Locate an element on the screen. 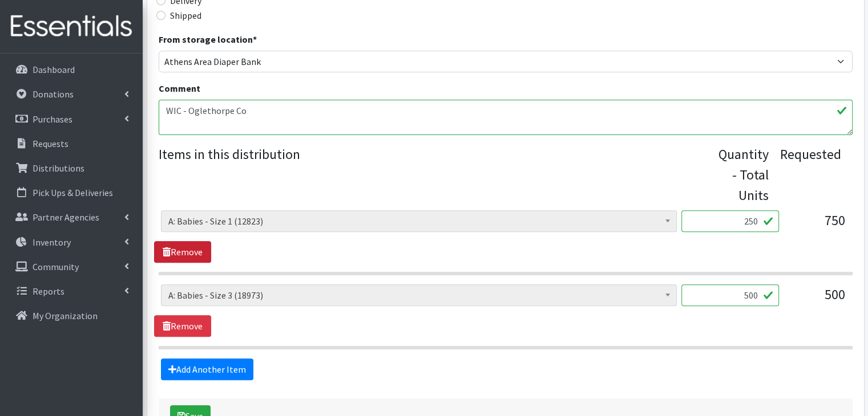 The image size is (868, 416). label: Shipped is located at coordinates (186, 15).